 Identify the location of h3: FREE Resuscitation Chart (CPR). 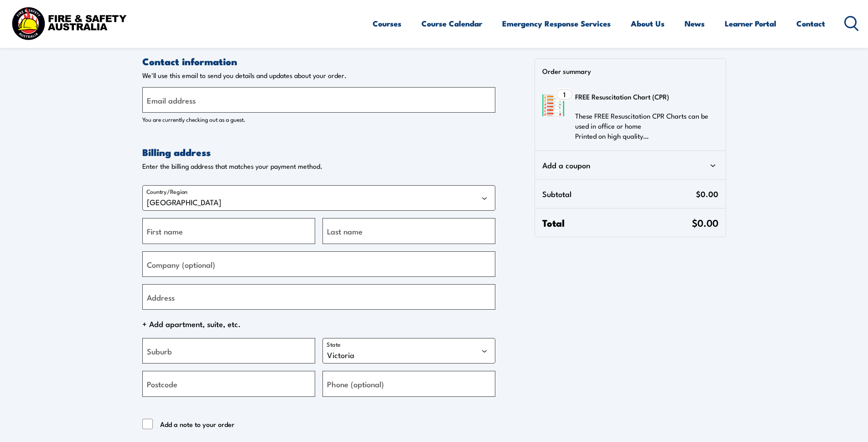
(644, 96).